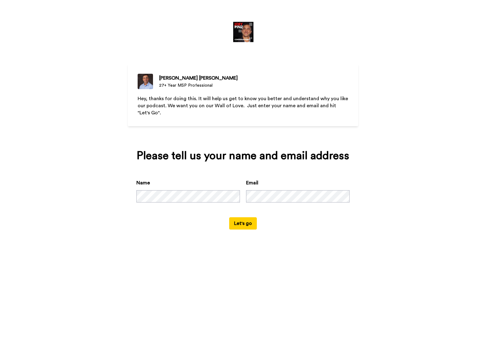 The height and width of the screenshot is (358, 486). I want to click on div: Please tell us your name and email address, so click(243, 156).